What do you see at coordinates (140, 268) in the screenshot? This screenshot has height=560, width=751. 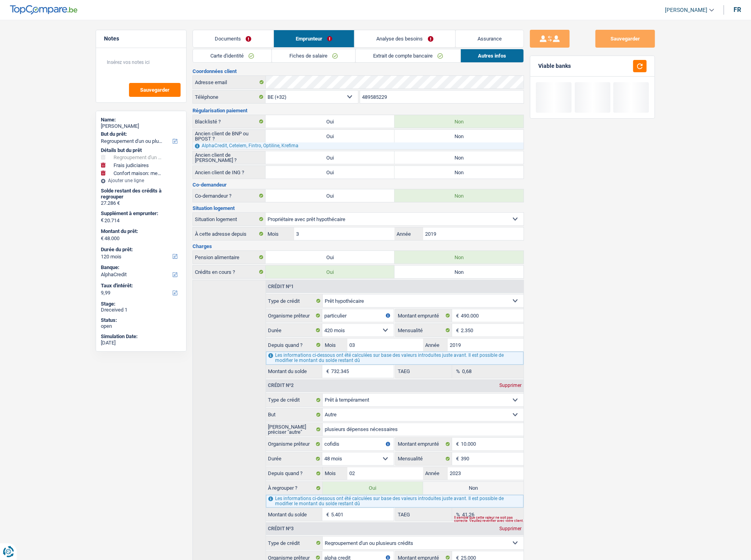 I see `label: Banque:` at bounding box center [140, 268].